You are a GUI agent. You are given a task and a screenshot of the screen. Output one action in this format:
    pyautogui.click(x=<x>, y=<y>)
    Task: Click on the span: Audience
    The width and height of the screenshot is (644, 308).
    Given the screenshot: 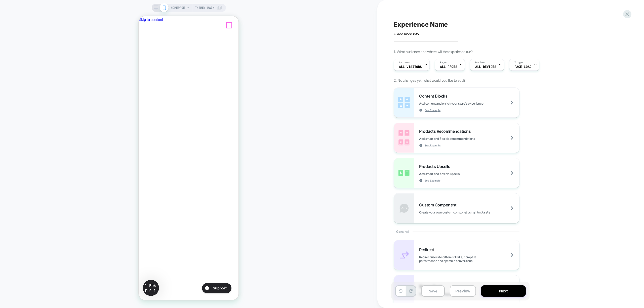 What is the action you would take?
    pyautogui.click(x=405, y=63)
    